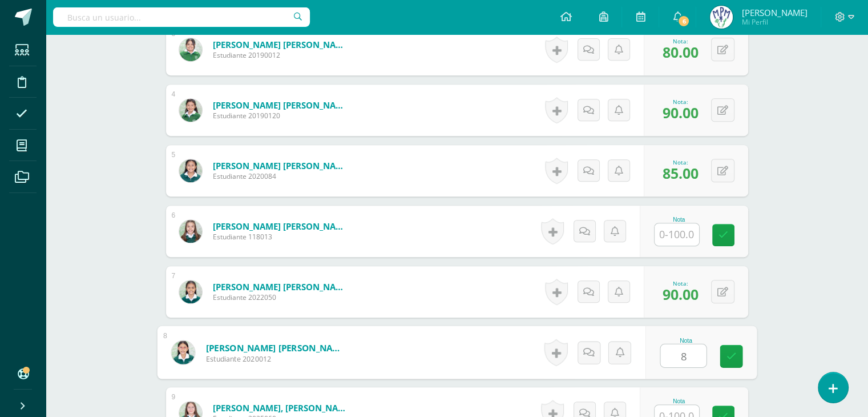 This screenshot has height=417, width=868. I want to click on img: 10ded21b80080b90b3ec1413aedaafe5.png, so click(191, 170).